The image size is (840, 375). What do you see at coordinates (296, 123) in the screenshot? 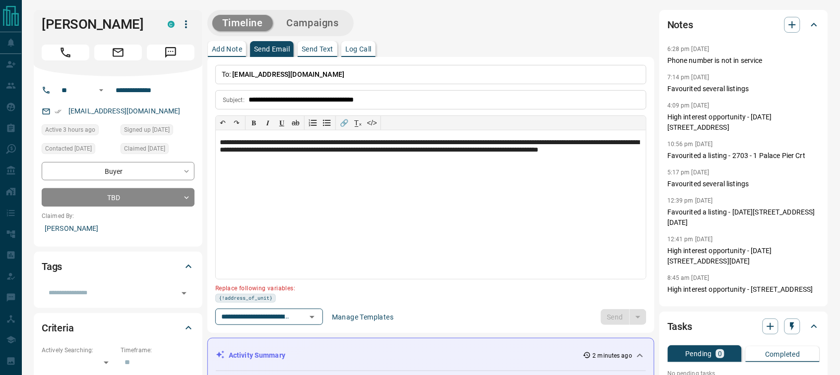
I see `button: ab` at bounding box center [296, 123].